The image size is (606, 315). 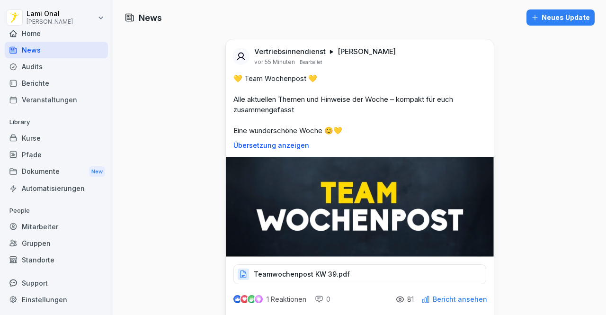 I want to click on img: like, so click(x=237, y=299).